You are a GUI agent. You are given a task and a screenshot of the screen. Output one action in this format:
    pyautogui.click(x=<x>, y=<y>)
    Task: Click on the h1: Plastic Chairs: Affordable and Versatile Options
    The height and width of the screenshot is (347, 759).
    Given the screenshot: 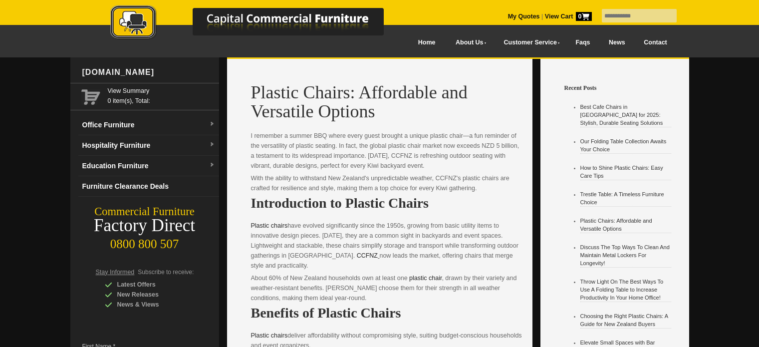 What is the action you would take?
    pyautogui.click(x=388, y=102)
    